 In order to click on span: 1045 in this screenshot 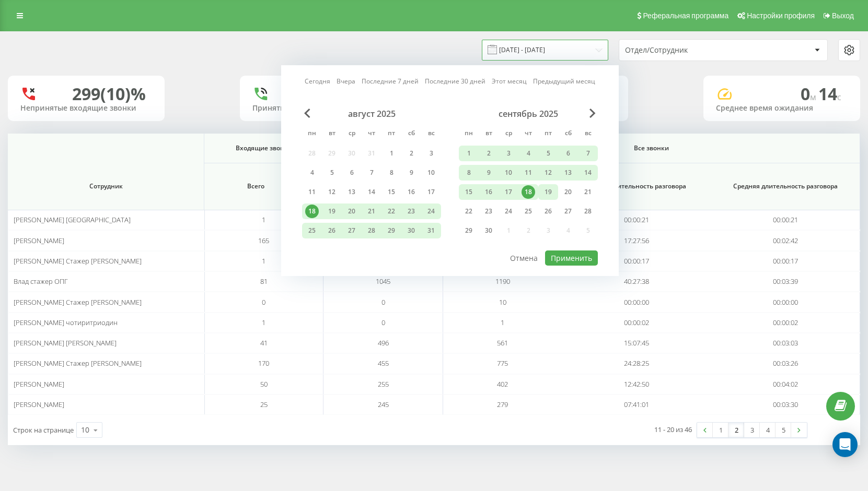, I will do `click(383, 282)`.